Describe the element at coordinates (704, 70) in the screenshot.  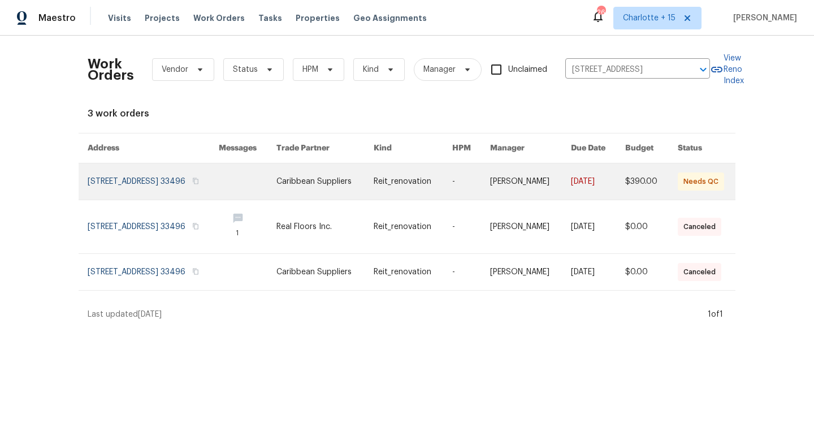
I see `button: Open` at that location.